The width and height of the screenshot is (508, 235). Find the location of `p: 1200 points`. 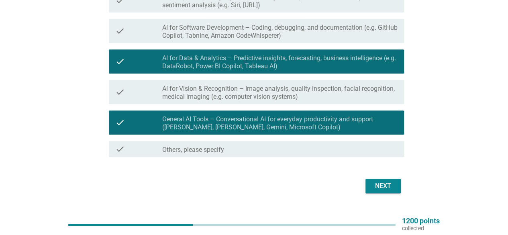

p: 1200 points is located at coordinates (421, 221).